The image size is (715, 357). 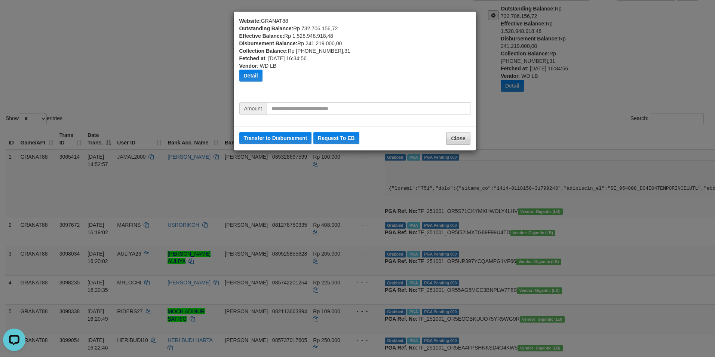 What do you see at coordinates (458, 138) in the screenshot?
I see `button: Close` at bounding box center [458, 138].